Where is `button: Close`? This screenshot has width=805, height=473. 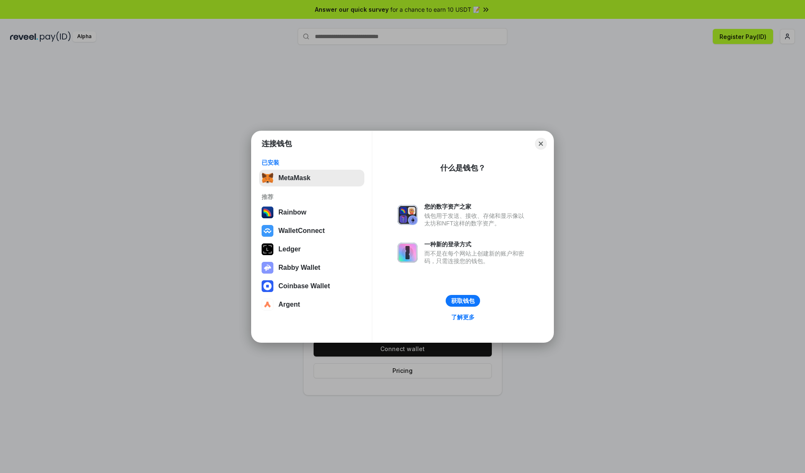 button: Close is located at coordinates (541, 144).